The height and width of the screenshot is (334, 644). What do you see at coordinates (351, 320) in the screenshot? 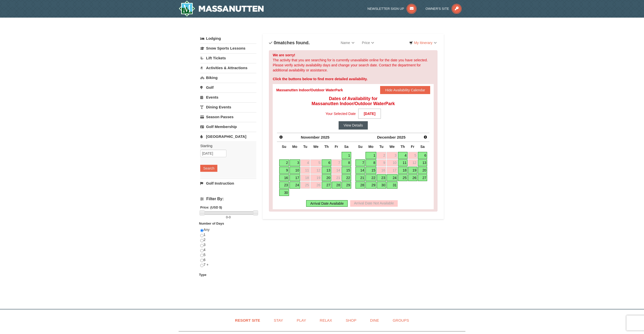
I see `a: Shop` at bounding box center [351, 320].